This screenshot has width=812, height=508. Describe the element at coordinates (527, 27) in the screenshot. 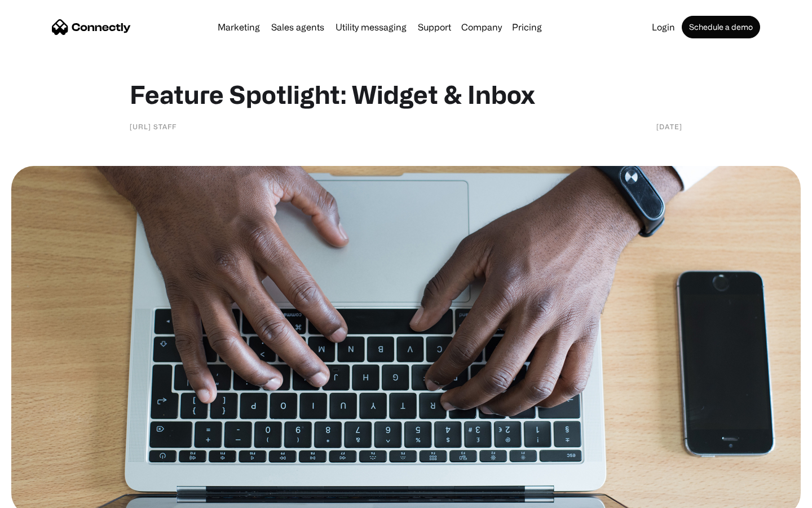

I see `a: Pricing` at that location.